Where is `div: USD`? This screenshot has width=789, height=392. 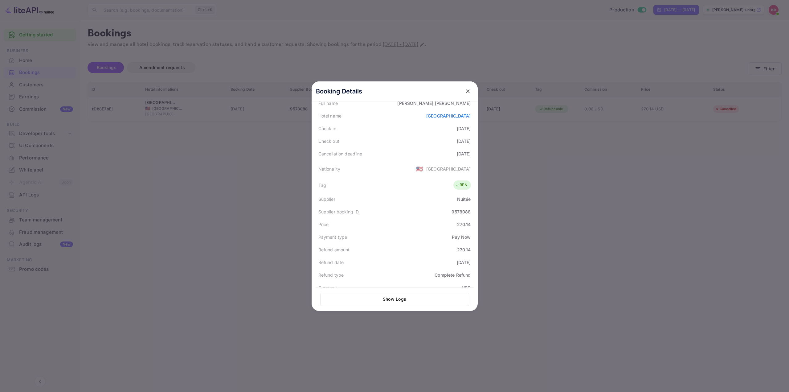
div: USD is located at coordinates (466, 287).